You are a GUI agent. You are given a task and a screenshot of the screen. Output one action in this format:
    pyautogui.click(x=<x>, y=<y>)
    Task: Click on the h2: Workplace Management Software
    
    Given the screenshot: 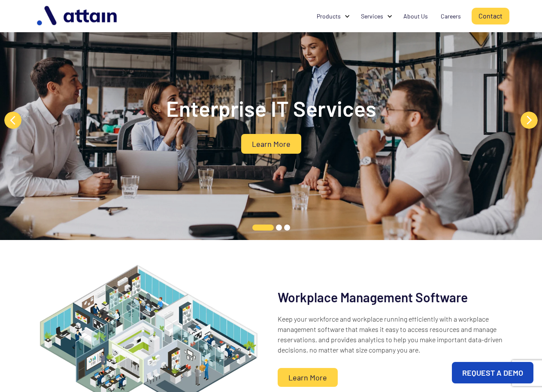 What is the action you would take?
    pyautogui.click(x=372, y=297)
    